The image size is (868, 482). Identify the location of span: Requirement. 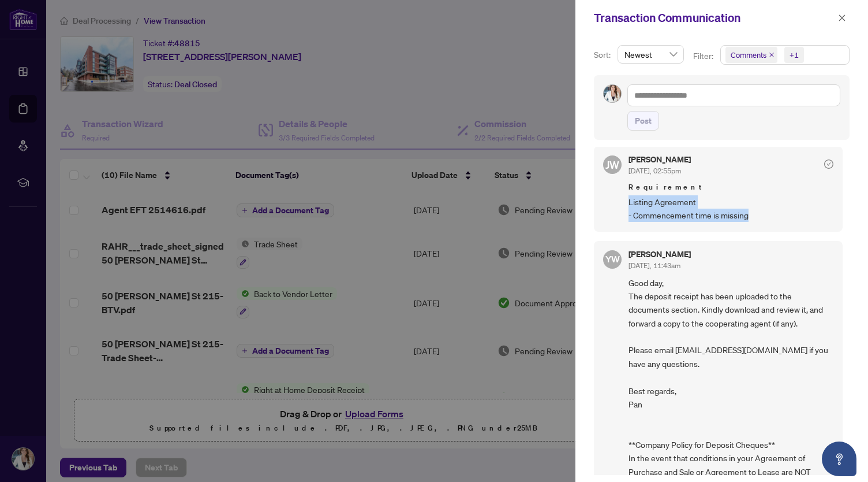
(731, 187).